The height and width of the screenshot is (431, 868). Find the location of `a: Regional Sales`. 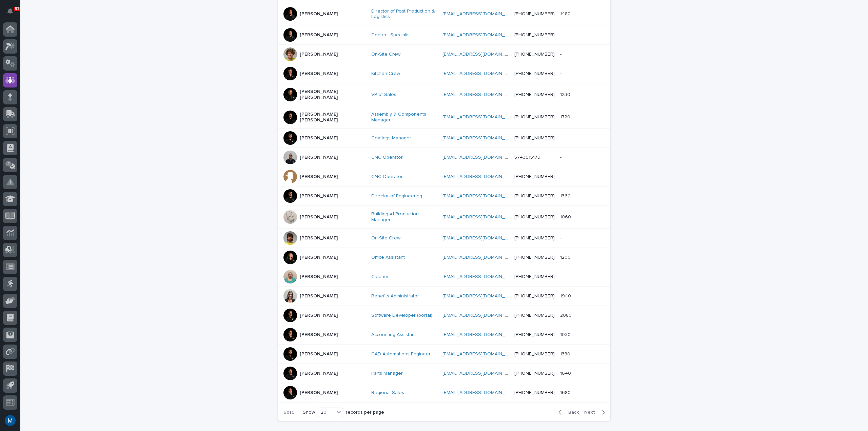

a: Regional Sales is located at coordinates (388, 393).